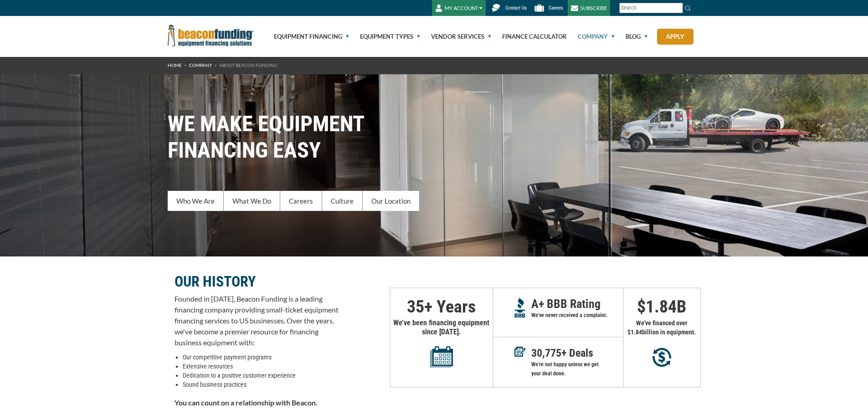  What do you see at coordinates (261, 366) in the screenshot?
I see `li: Extensive resources` at bounding box center [261, 366].